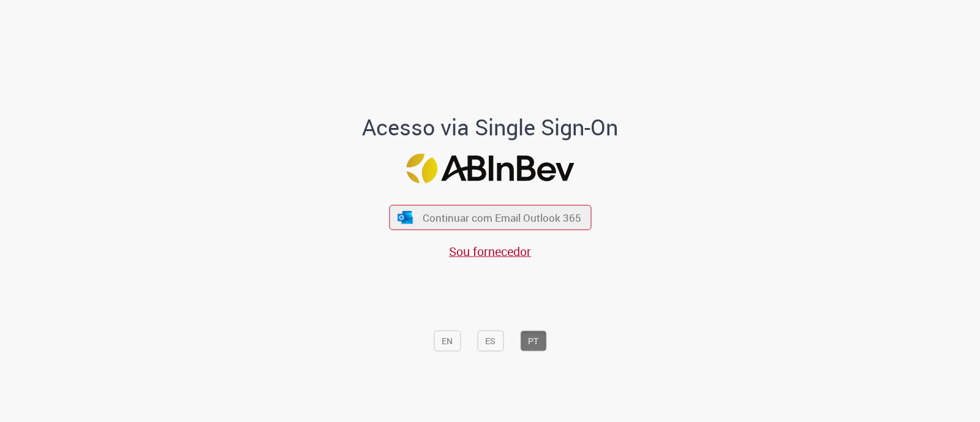 This screenshot has height=422, width=980. What do you see at coordinates (447, 341) in the screenshot?
I see `button: EN` at bounding box center [447, 341].